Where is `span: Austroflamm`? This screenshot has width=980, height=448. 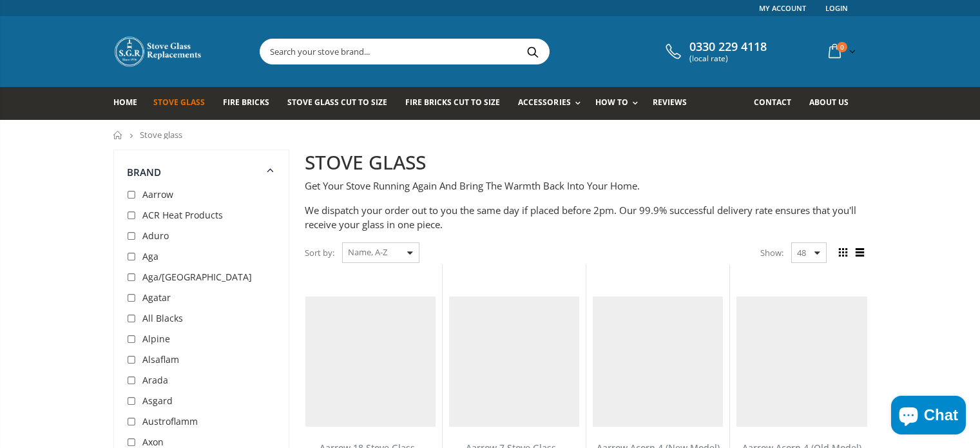 span: Austroflamm is located at coordinates (170, 420).